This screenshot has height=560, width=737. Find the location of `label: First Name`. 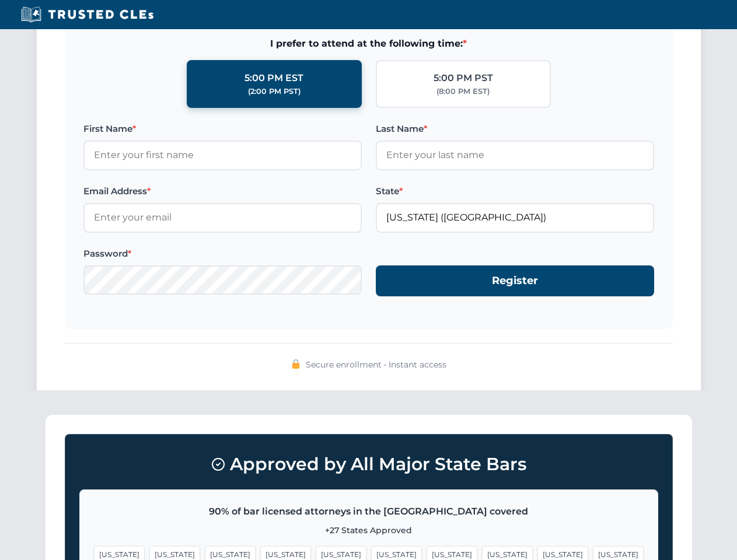

label: First Name is located at coordinates (222, 129).